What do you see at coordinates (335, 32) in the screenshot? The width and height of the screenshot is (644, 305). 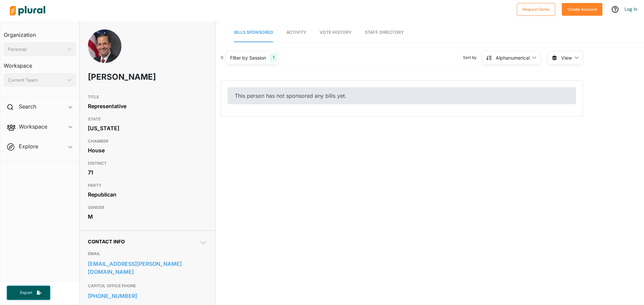 I see `span: Vote History` at bounding box center [335, 32].